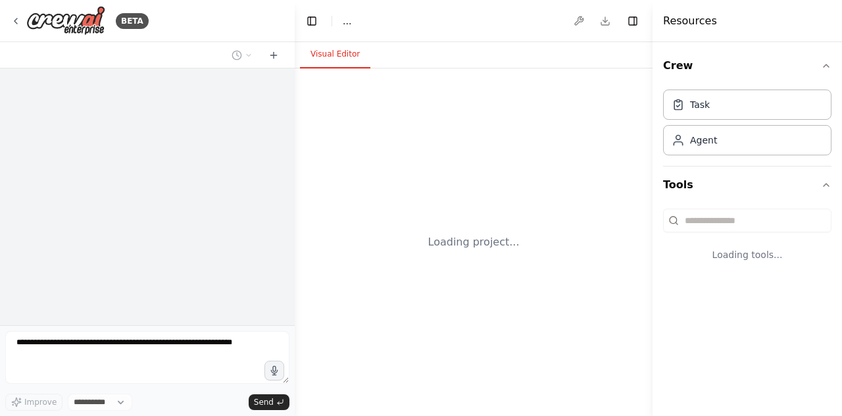 The width and height of the screenshot is (842, 416). I want to click on div: Crew, so click(747, 125).